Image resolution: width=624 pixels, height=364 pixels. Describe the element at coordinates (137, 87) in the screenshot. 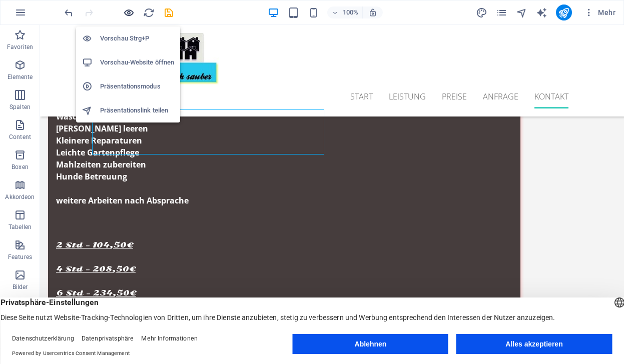

I see `h6: Präsentationsmodus` at that location.